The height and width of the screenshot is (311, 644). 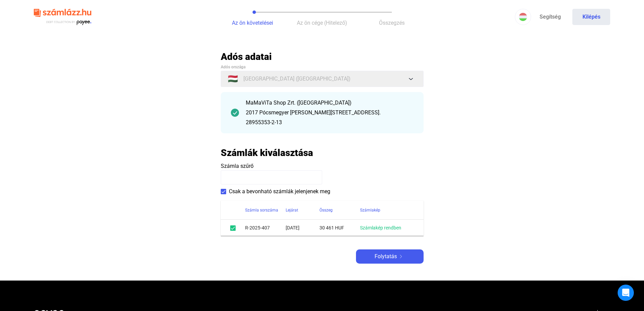 What do you see at coordinates (523, 17) in the screenshot?
I see `button: HU` at bounding box center [523, 17].